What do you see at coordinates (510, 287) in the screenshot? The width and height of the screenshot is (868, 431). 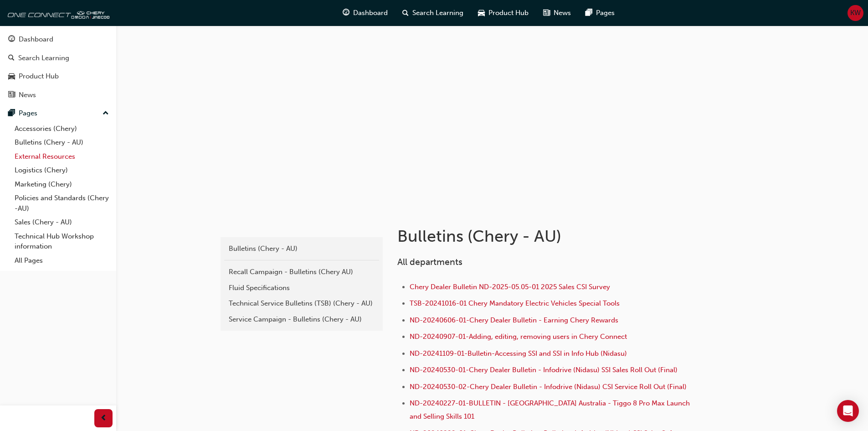 I see `a: Chery Dealer Bulletin ND-2025-05.05-01 2025 Sales CSI Survey` at bounding box center [510, 287].